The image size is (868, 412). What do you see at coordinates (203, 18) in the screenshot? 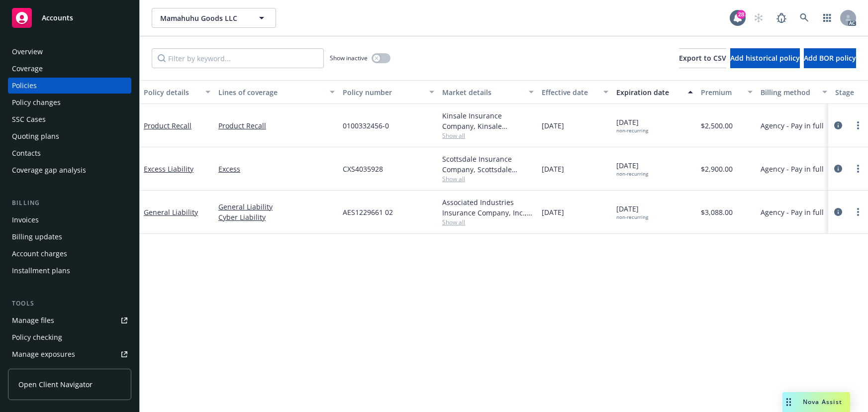
I see `span: Mamahuhu Goods LLC` at bounding box center [203, 18].